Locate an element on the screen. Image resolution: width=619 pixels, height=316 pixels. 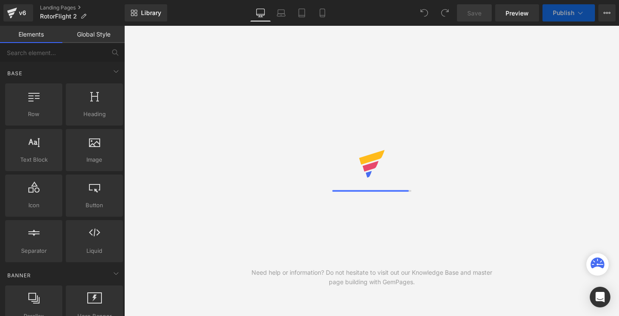
a: Tablet is located at coordinates (302, 13).